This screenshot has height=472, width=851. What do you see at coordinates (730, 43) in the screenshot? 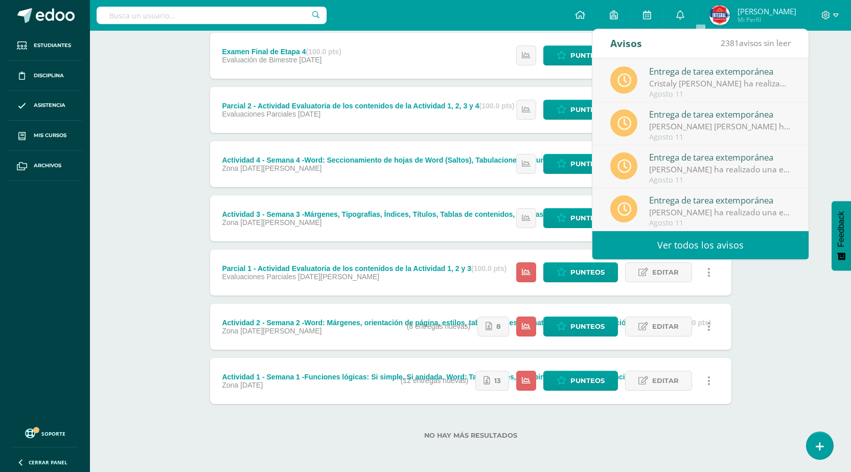
I see `span: 2381` at bounding box center [730, 43].